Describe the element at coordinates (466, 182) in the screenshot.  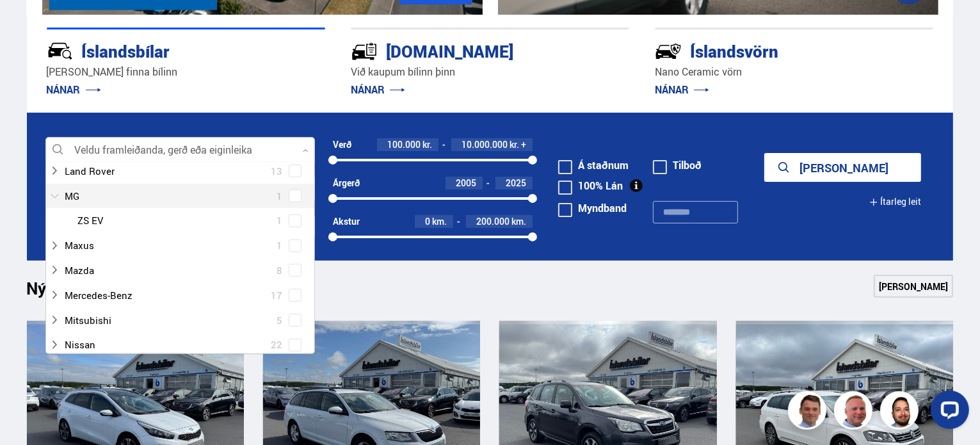
I see `span: 2005` at that location.